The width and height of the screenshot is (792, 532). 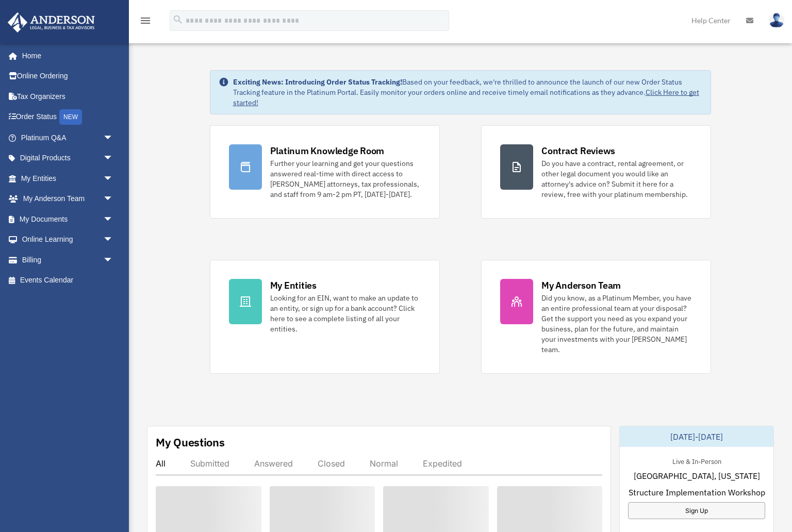 I want to click on a: Events Calendar, so click(x=68, y=280).